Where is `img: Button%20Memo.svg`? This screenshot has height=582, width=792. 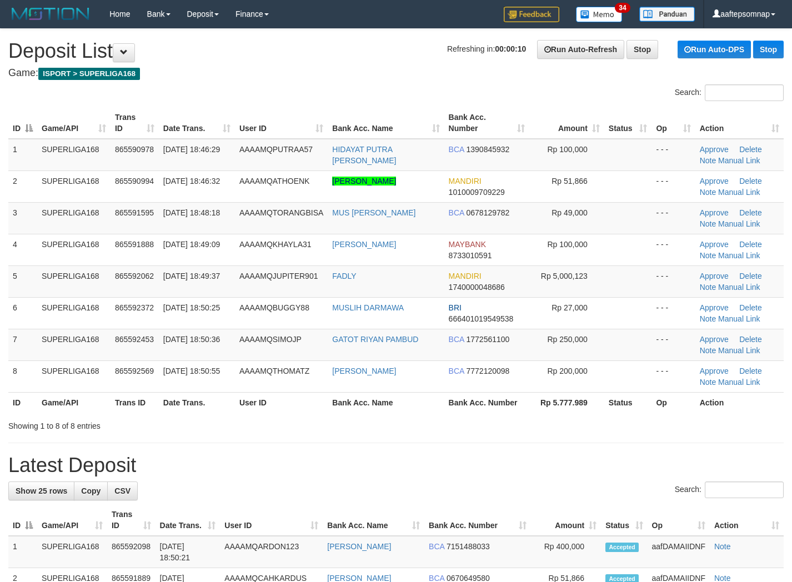 img: Button%20Memo.svg is located at coordinates (599, 14).